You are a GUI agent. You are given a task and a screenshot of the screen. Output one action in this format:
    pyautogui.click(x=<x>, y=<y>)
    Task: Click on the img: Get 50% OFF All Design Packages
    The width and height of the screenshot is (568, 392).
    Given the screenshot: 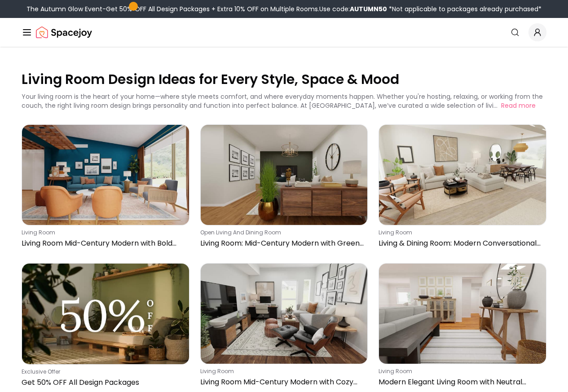 What is the action you would take?
    pyautogui.click(x=106, y=314)
    